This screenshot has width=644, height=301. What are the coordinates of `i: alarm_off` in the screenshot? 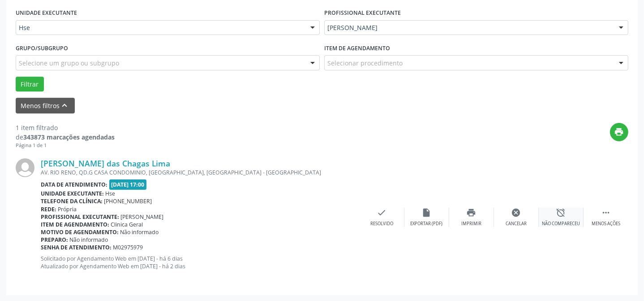 It's located at (561, 212).